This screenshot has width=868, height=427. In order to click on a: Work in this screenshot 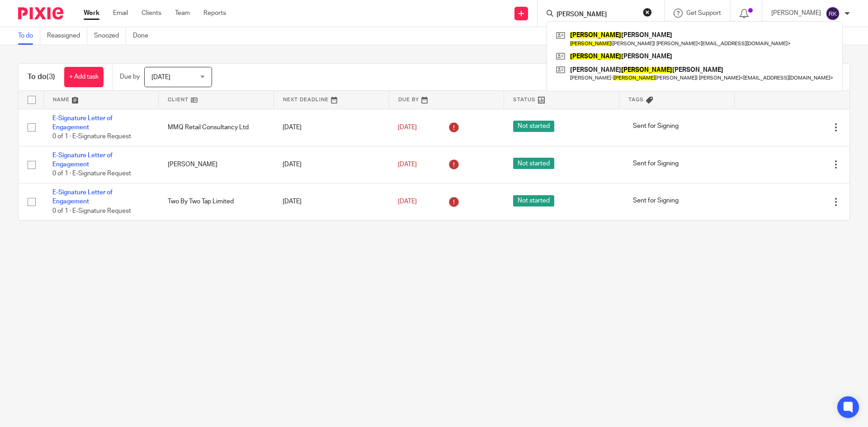, I will do `click(91, 13)`.